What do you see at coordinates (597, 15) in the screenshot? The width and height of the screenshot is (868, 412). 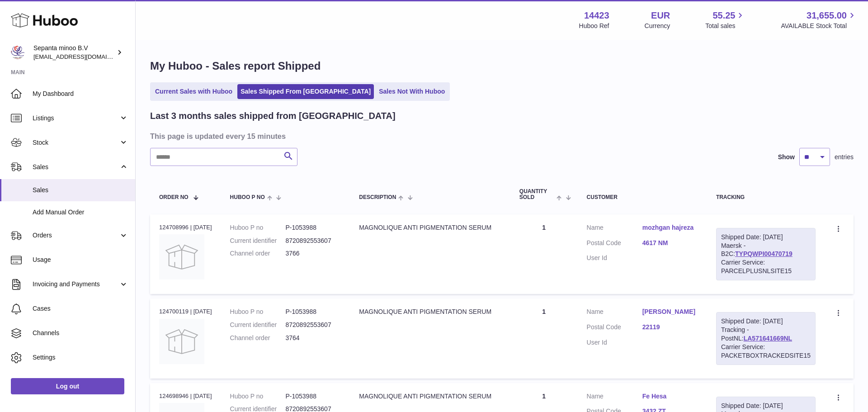 I see `strong: 14423` at bounding box center [597, 15].